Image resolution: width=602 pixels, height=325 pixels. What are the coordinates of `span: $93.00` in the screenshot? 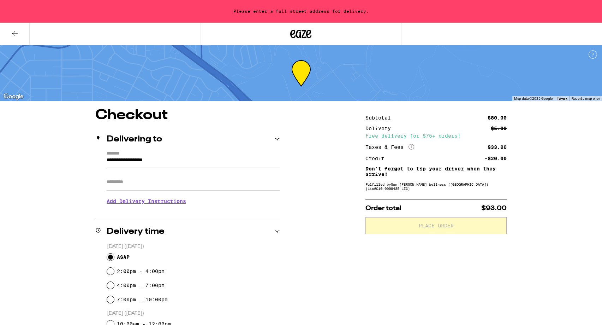 It's located at (494, 208).